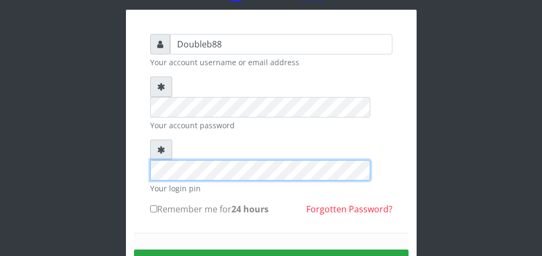 This screenshot has height=256, width=542. I want to click on input: Remember me for24 hours, so click(153, 208).